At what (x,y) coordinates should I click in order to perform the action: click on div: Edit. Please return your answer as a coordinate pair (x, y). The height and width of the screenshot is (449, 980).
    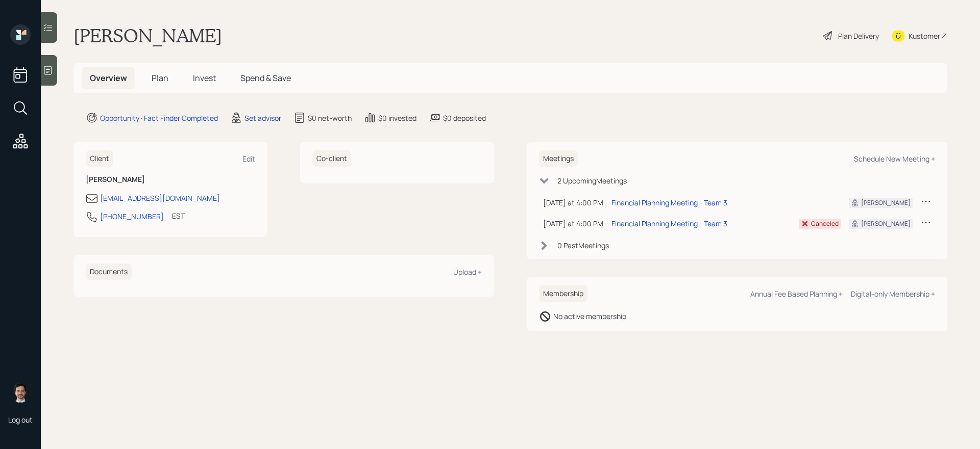
    Looking at the image, I should click on (249, 159).